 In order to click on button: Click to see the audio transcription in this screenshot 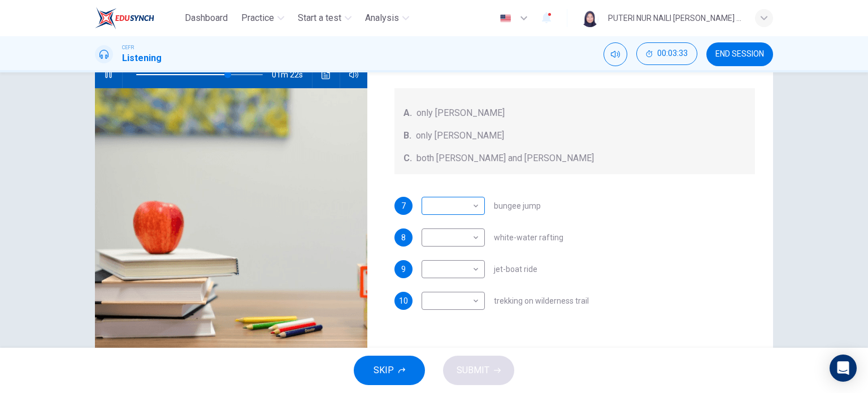, I will do `click(326, 75)`.